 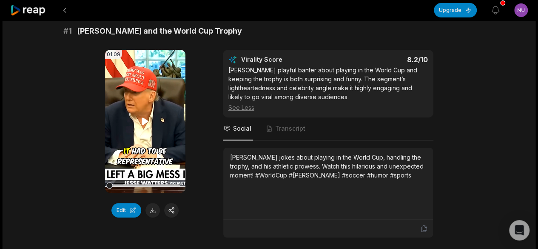 What do you see at coordinates (519, 230) in the screenshot?
I see `div: Open Intercom Messenger` at bounding box center [519, 230].